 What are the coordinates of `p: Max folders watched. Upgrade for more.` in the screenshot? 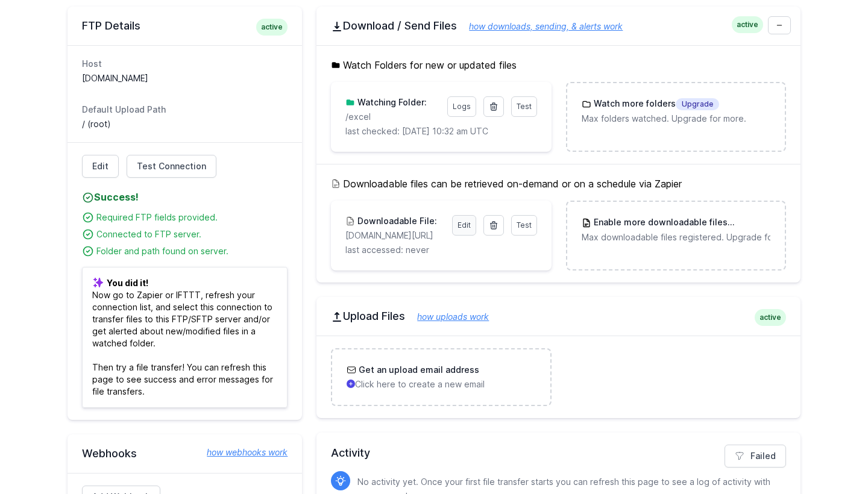 It's located at (675, 118).